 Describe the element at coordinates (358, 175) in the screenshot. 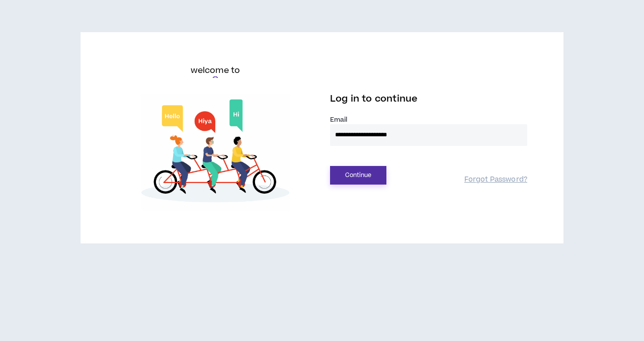

I see `button: Continue` at that location.